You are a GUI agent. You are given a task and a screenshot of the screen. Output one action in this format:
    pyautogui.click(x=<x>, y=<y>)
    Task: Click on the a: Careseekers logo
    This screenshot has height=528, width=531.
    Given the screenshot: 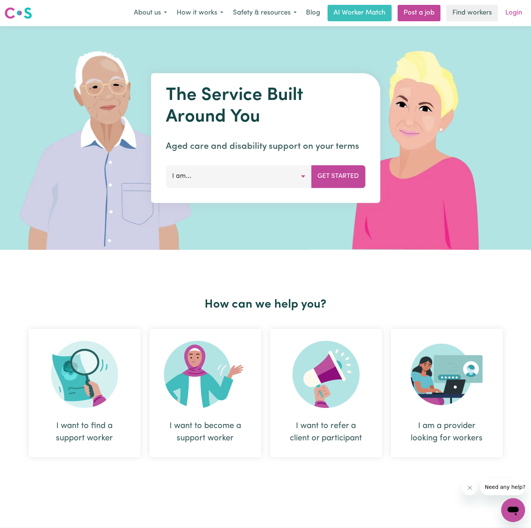 What is the action you would take?
    pyautogui.click(x=18, y=13)
    